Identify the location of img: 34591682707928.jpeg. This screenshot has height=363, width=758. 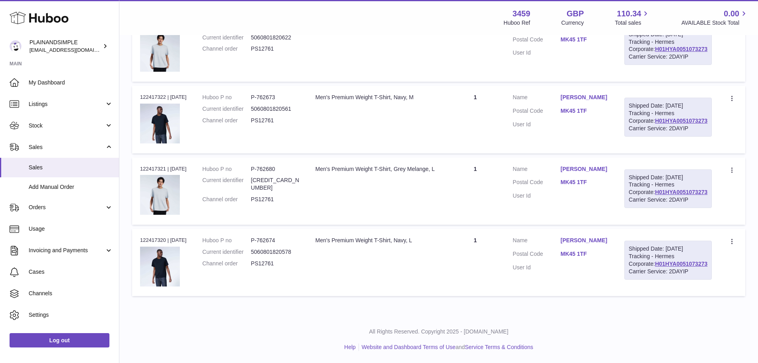
(160, 266).